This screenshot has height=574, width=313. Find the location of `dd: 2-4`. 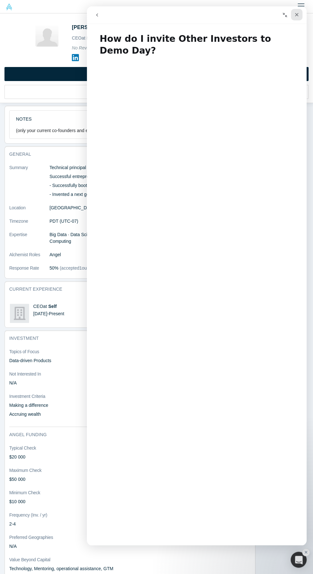

dd: 2-4 is located at coordinates (105, 524).